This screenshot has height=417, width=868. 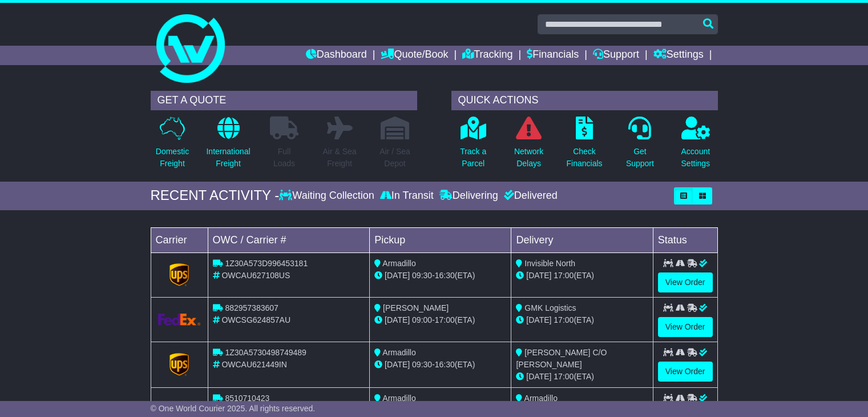 What do you see at coordinates (284, 100) in the screenshot?
I see `div: GET A QUOTE` at bounding box center [284, 100].